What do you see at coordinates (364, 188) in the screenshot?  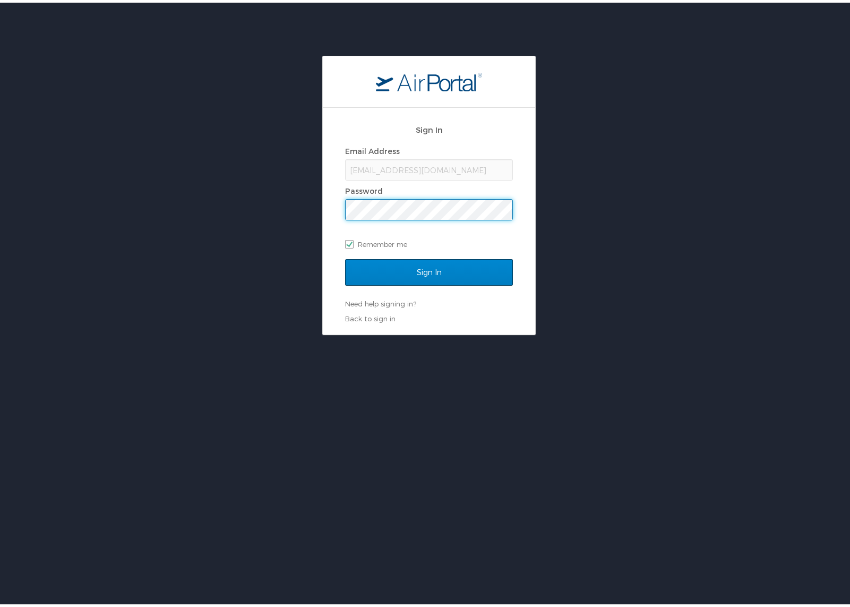 I see `label: Password` at bounding box center [364, 188].